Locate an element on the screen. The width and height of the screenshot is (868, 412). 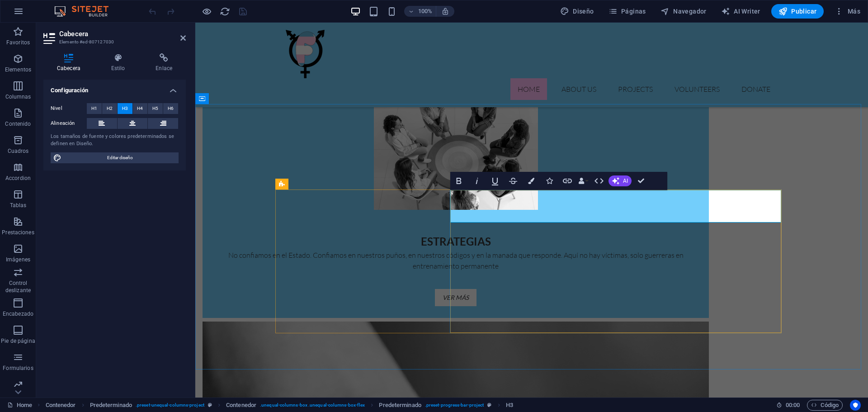
span: . preset-unequal-columns-project is located at coordinates (170, 405).